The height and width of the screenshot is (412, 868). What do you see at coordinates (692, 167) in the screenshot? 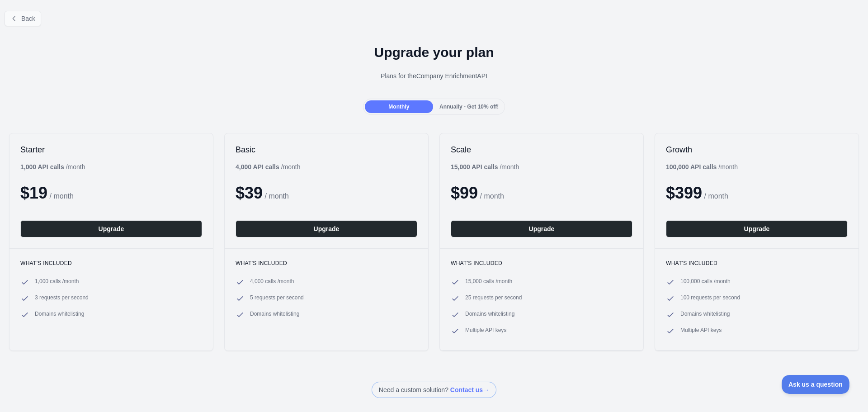
I see `b: 100,000 API calls` at bounding box center [692, 167].